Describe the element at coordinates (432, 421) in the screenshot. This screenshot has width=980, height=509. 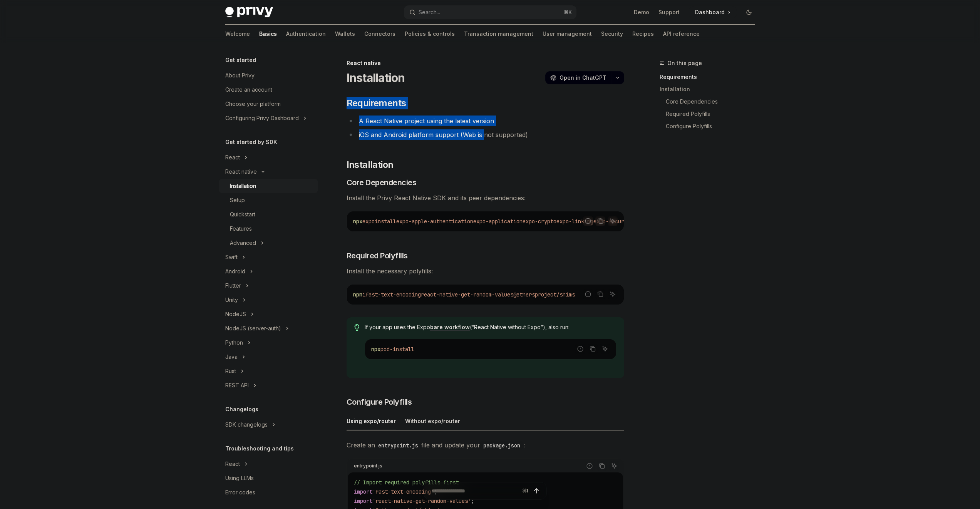
I see `div: Without expo/router` at that location.